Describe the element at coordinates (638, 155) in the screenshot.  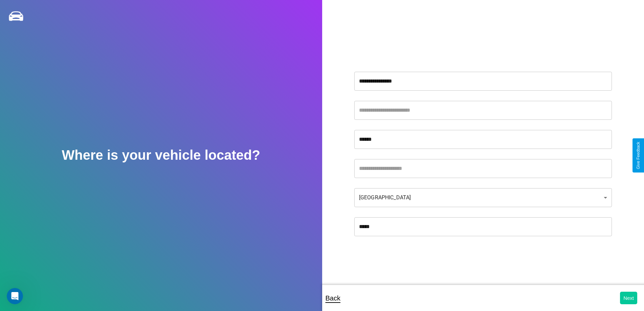
I see `div: Give Feedback` at that location.